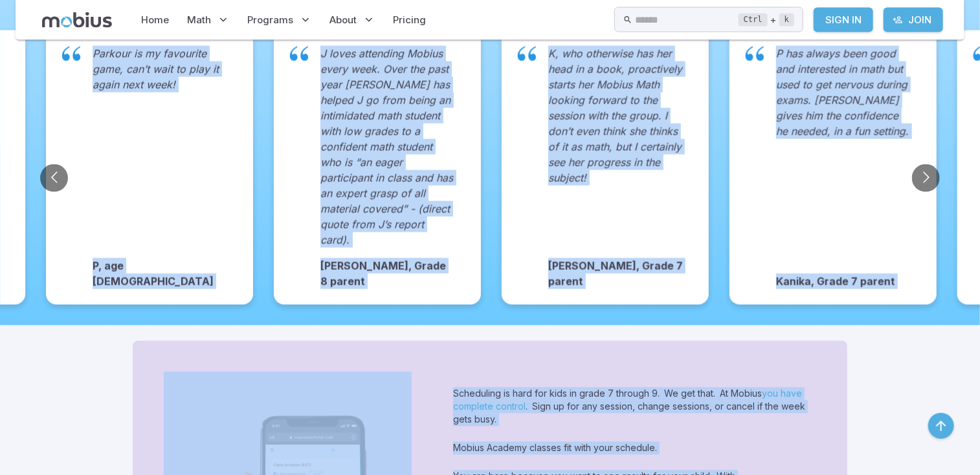  Describe the element at coordinates (54, 178) in the screenshot. I see `button: Go to previous slide` at that location.